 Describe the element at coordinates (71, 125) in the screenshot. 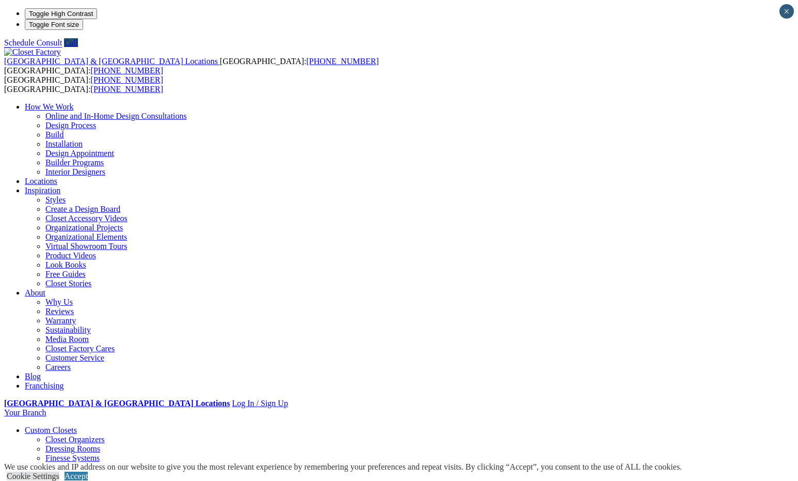

I see `a: Design Process` at that location.